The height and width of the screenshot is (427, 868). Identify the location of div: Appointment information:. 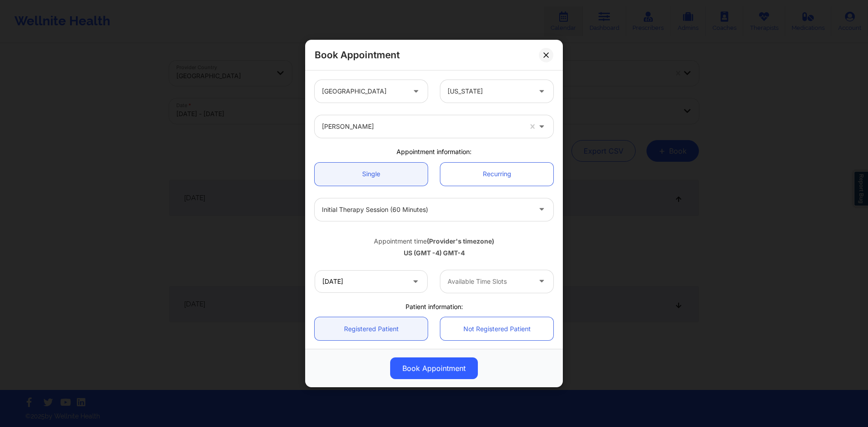
(434, 152).